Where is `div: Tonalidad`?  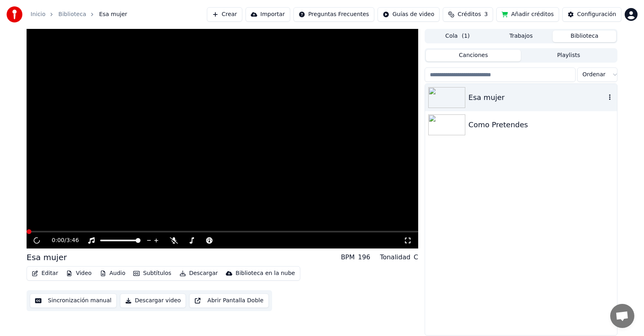 div: Tonalidad is located at coordinates (395, 258).